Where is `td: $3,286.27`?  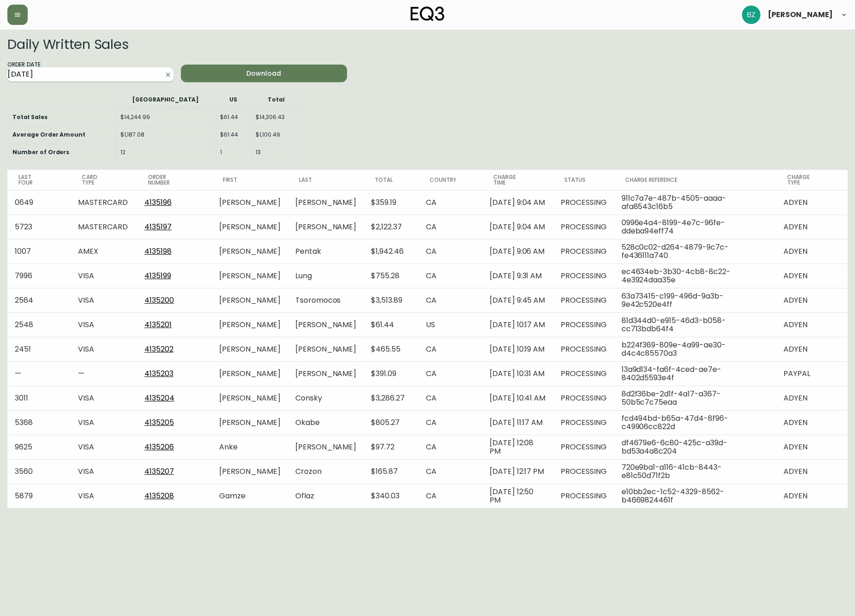
td: $3,286.27 is located at coordinates (391, 398).